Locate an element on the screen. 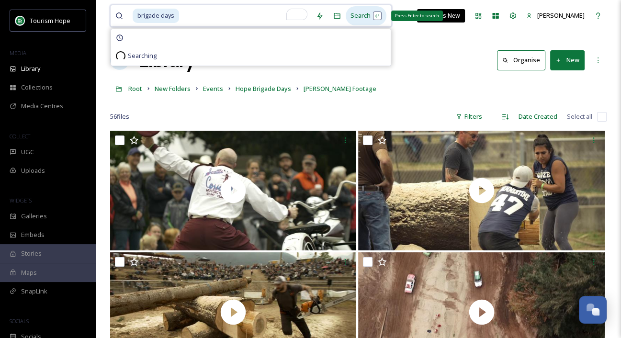  span: Galleries is located at coordinates (34, 216).